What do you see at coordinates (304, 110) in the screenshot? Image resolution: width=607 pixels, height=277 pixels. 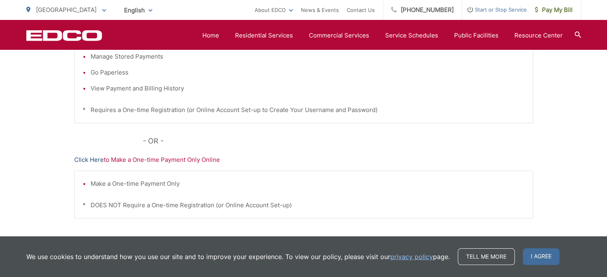 I see `p: * Requires a One-time Registration (or Online Account Set-up to Create Your Username and Password)` at bounding box center [304, 110].